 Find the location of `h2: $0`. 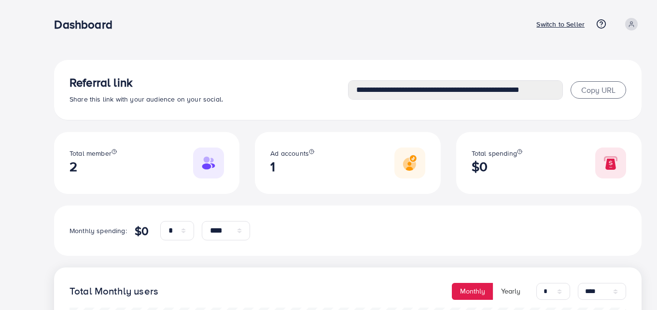

h2: $0 is located at coordinates (497, 166).